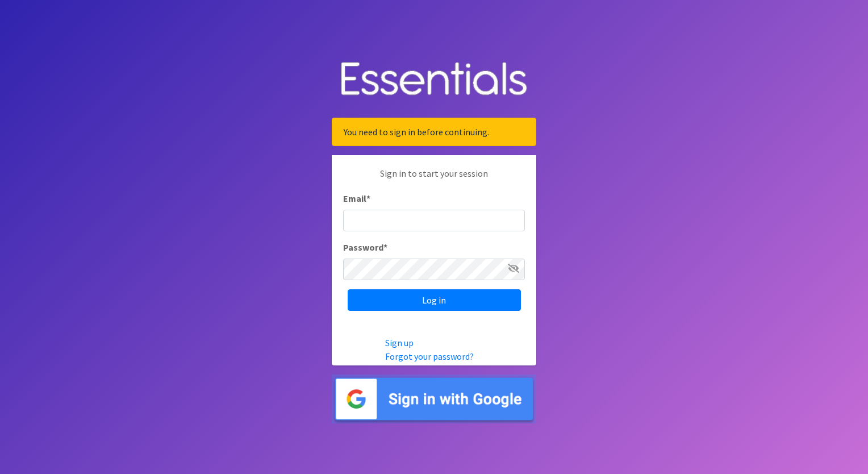 The image size is (868, 474). Describe the element at coordinates (429, 356) in the screenshot. I see `a: Forgot your password?` at that location.